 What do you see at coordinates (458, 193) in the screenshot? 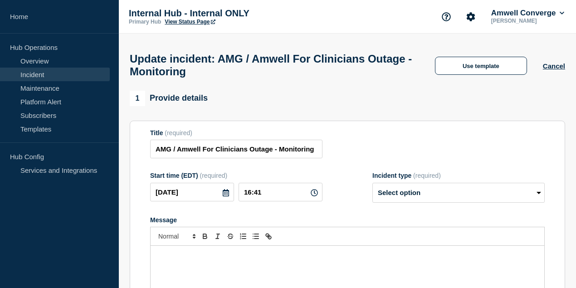
I see `select: Incident type` at bounding box center [458, 193].